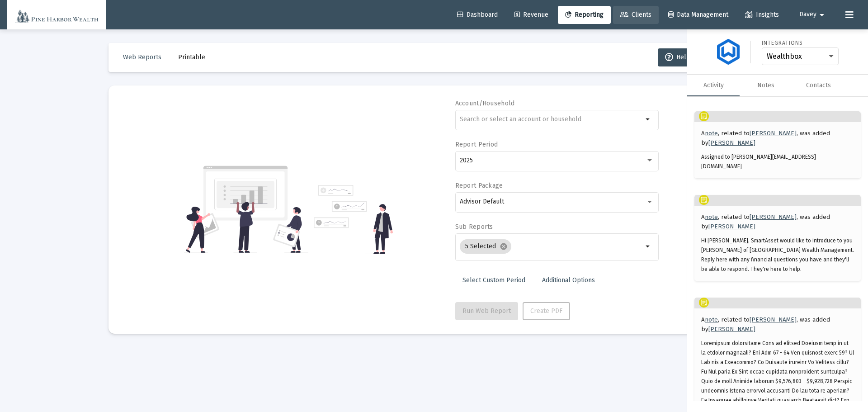 This screenshot has height=412, width=868. What do you see at coordinates (584, 14) in the screenshot?
I see `span: Reporting` at bounding box center [584, 14].